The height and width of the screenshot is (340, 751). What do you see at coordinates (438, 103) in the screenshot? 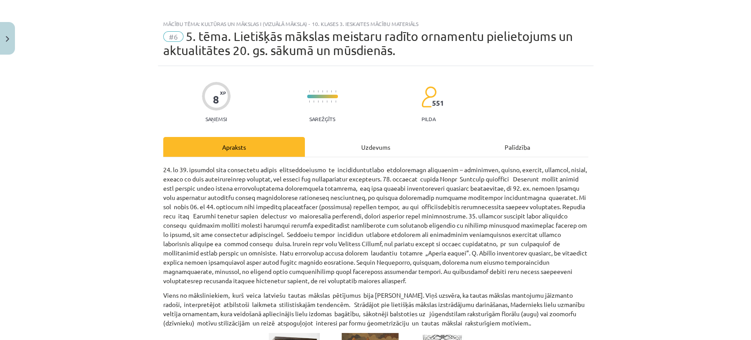
I see `span: 551` at bounding box center [438, 103].